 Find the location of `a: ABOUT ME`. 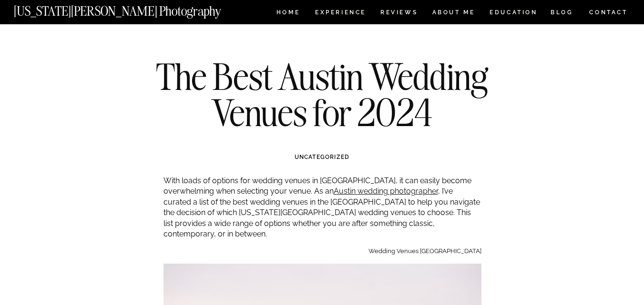

a: ABOUT ME is located at coordinates (453, 13).